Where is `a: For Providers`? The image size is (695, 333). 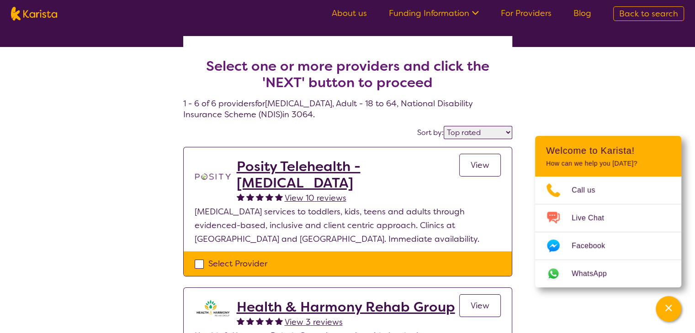
a: For Providers is located at coordinates (526, 13).